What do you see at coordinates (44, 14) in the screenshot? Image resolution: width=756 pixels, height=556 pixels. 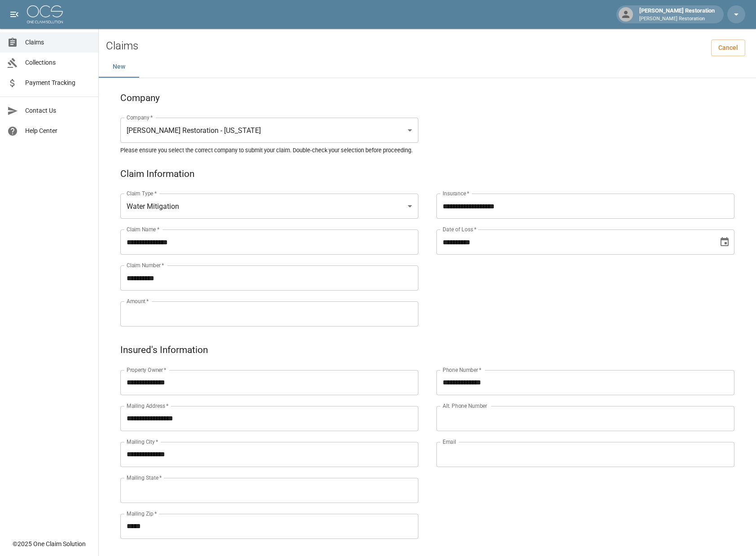 I see `img: ocs-logo-white-transparent.png` at bounding box center [44, 14].